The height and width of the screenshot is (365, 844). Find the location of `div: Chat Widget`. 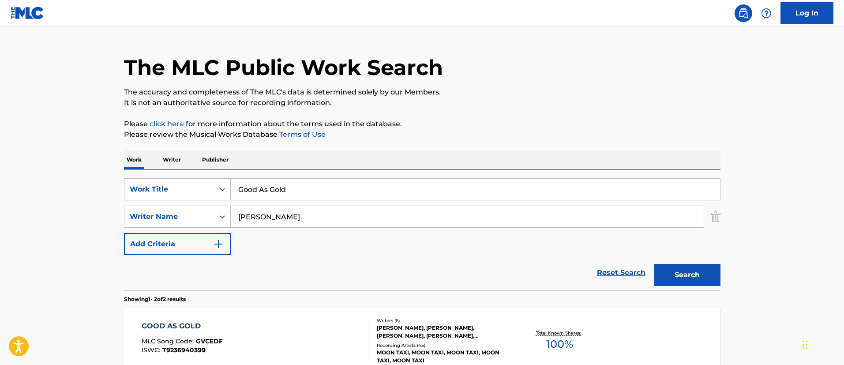

div: Chat Widget is located at coordinates (822, 344).